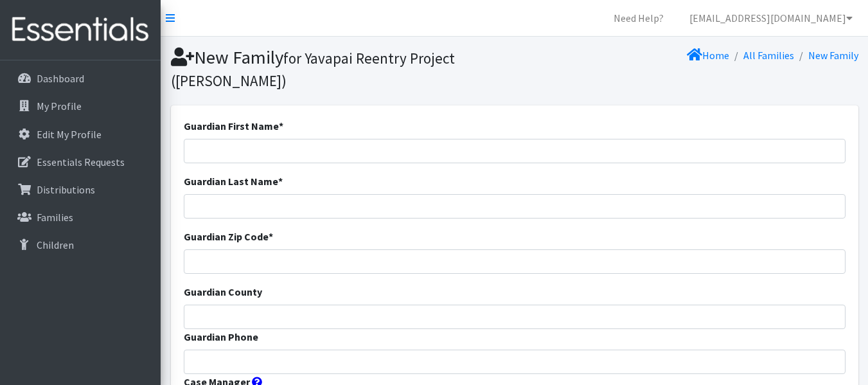  I want to click on p: Edit My Profile, so click(69, 135).